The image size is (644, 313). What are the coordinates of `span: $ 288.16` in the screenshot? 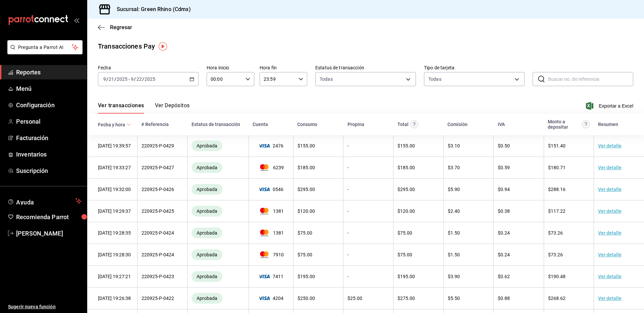 It's located at (556, 190).